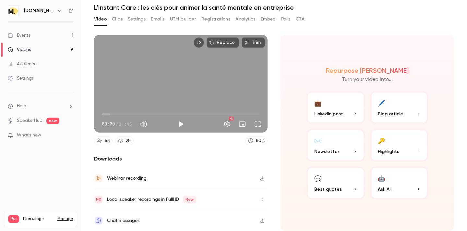 The image size is (467, 231). What do you see at coordinates (21, 106) in the screenshot?
I see `span: Help` at bounding box center [21, 106].